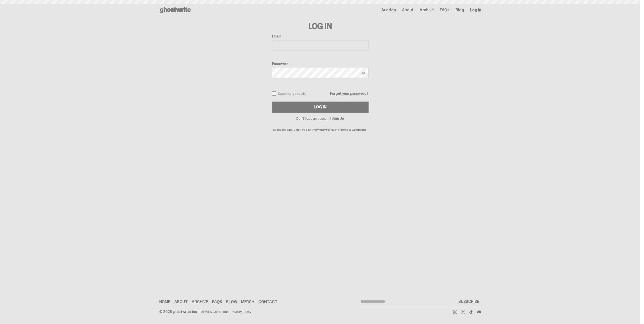 Image resolution: width=644 pixels, height=324 pixels. What do you see at coordinates (165, 302) in the screenshot?
I see `a: Home` at bounding box center [165, 302].